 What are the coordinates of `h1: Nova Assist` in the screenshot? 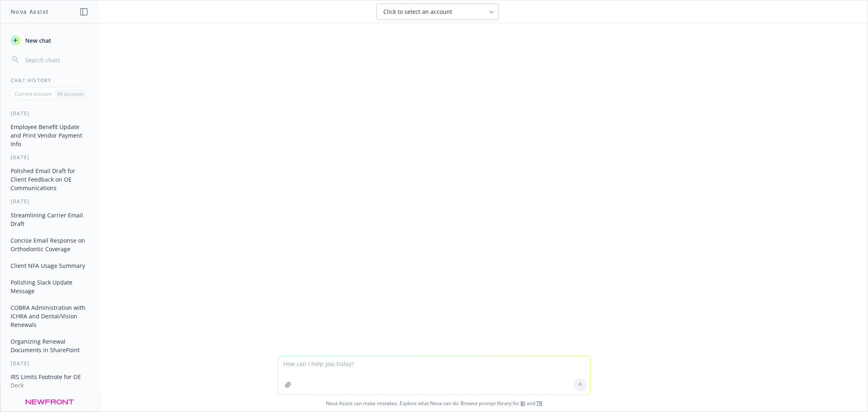 It's located at (30, 12).